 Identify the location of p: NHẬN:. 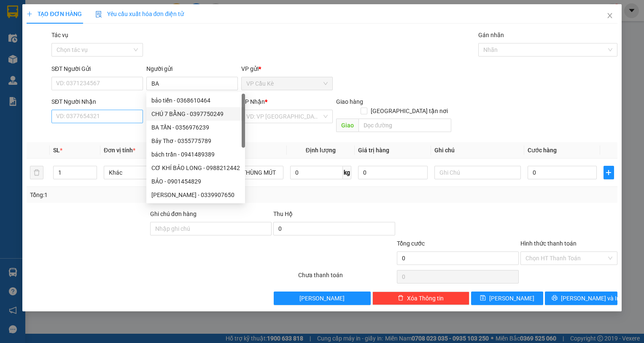
(63, 32).